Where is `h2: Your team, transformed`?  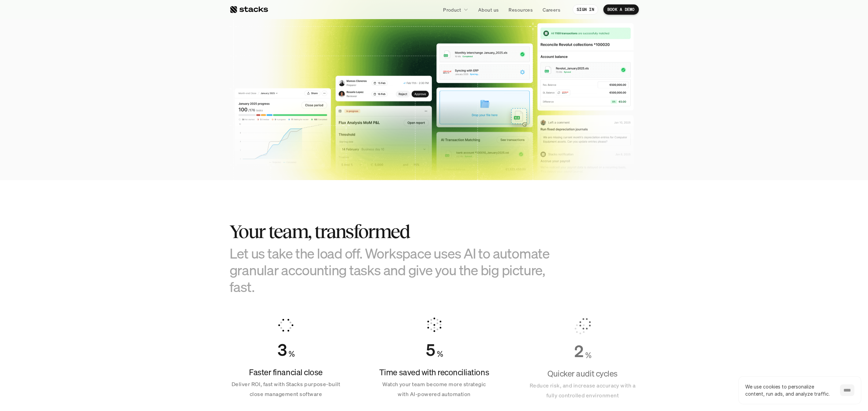
h2: Your team, transformed is located at coordinates (400, 232).